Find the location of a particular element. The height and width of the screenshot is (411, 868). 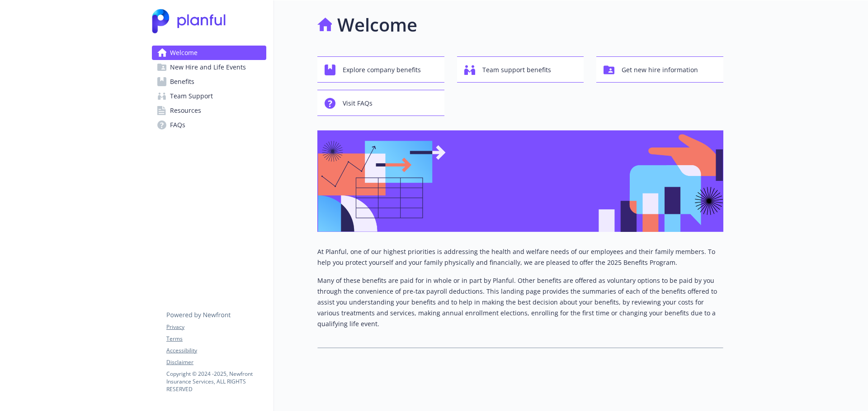

button: Team support benefits is located at coordinates (520, 70).